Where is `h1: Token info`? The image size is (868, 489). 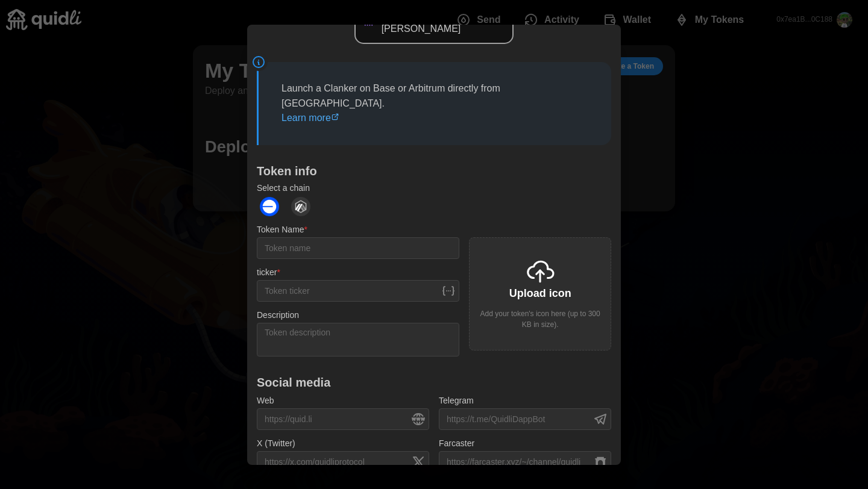
h1: Token info is located at coordinates (434, 171).